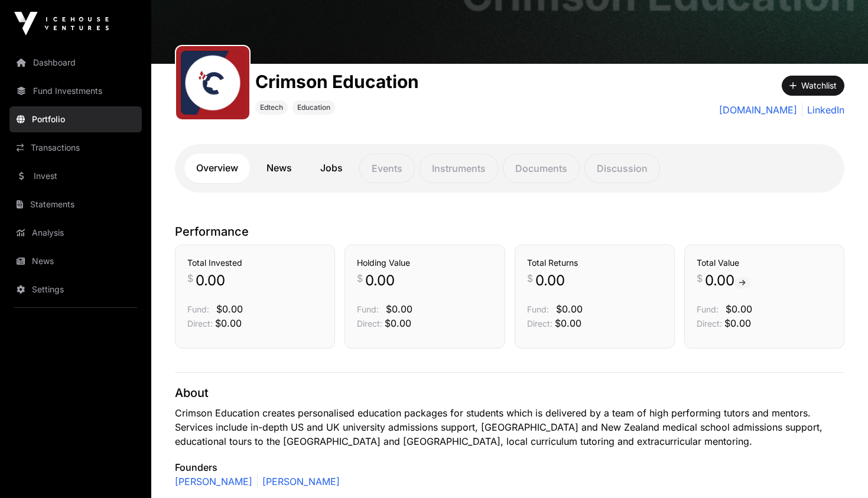  What do you see at coordinates (76, 120) in the screenshot?
I see `a: Portfolio` at bounding box center [76, 120].